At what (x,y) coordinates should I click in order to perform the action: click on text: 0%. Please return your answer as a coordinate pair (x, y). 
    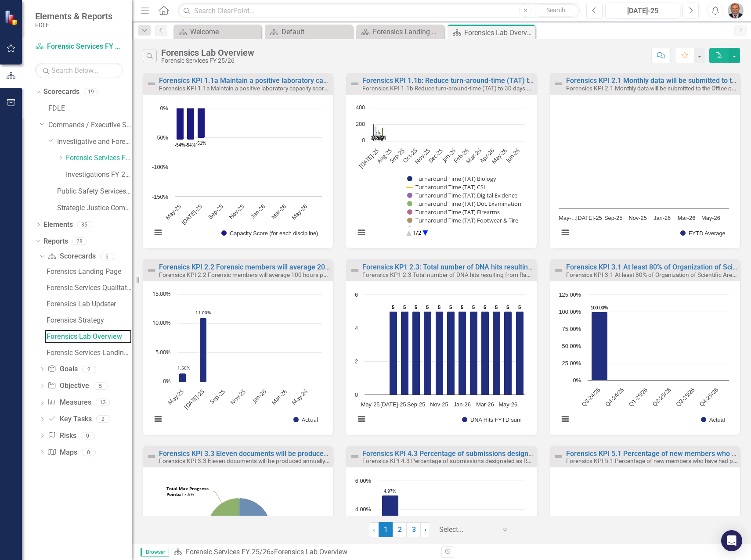
    Looking at the image, I should click on (164, 108).